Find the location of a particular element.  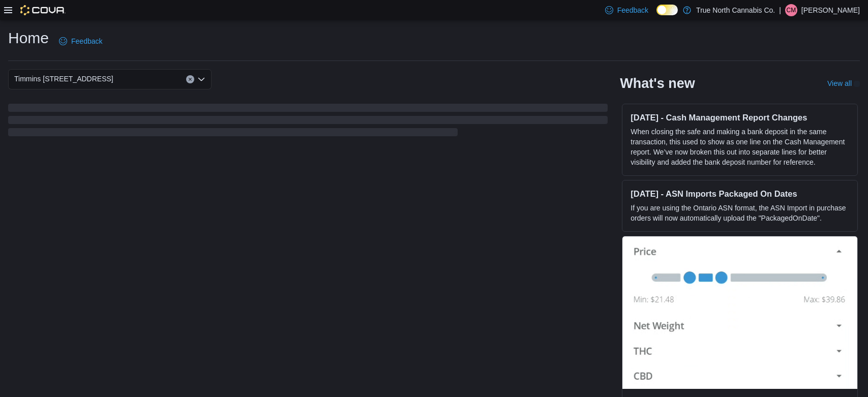

h2: What's new is located at coordinates (657, 84).